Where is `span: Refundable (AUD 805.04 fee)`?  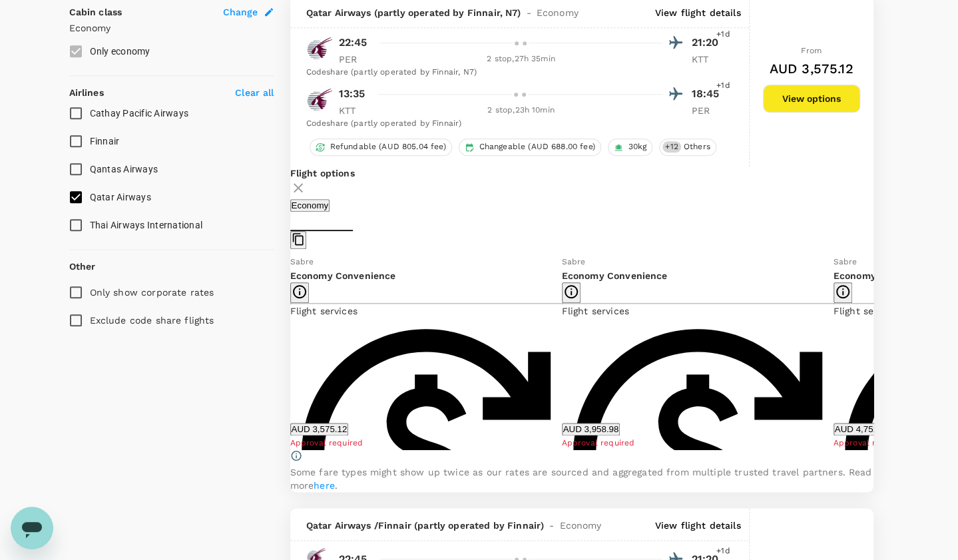
span: Refundable (AUD 805.04 fee) is located at coordinates (388, 146).